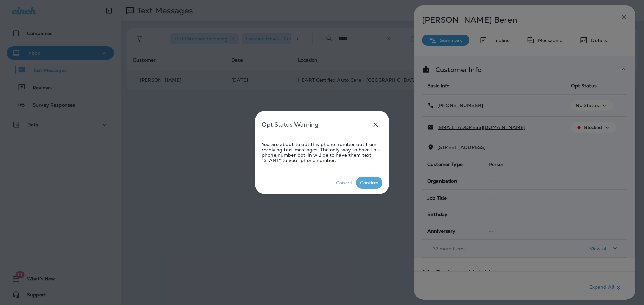 This screenshot has height=305, width=644. I want to click on button: Confirm, so click(369, 183).